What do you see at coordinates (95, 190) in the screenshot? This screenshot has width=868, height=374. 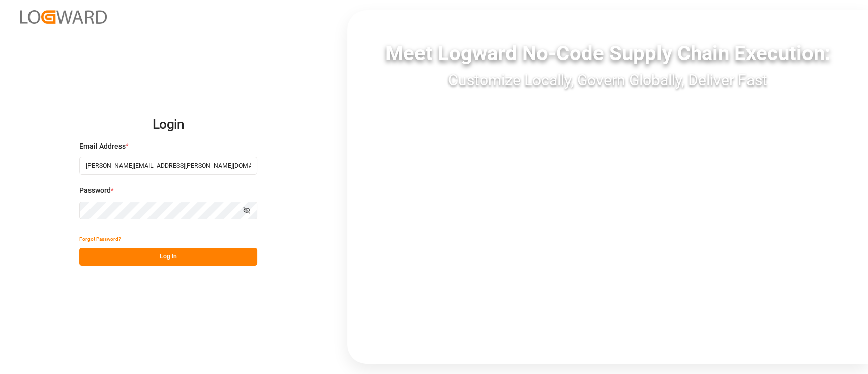 I see `span: Password` at bounding box center [95, 190].